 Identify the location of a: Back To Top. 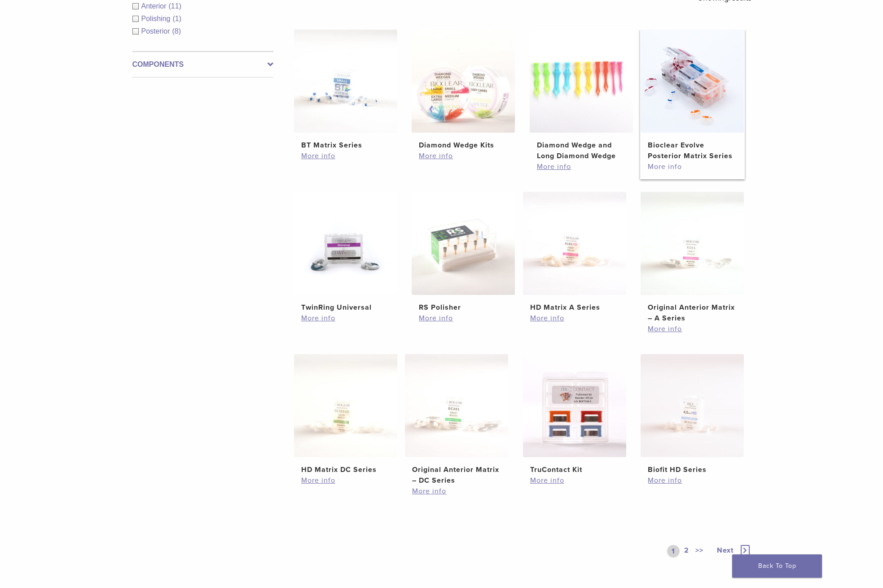
(776, 567).